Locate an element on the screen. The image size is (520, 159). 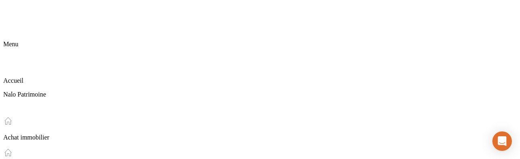
div: Achat immobilier is located at coordinates (260, 129).